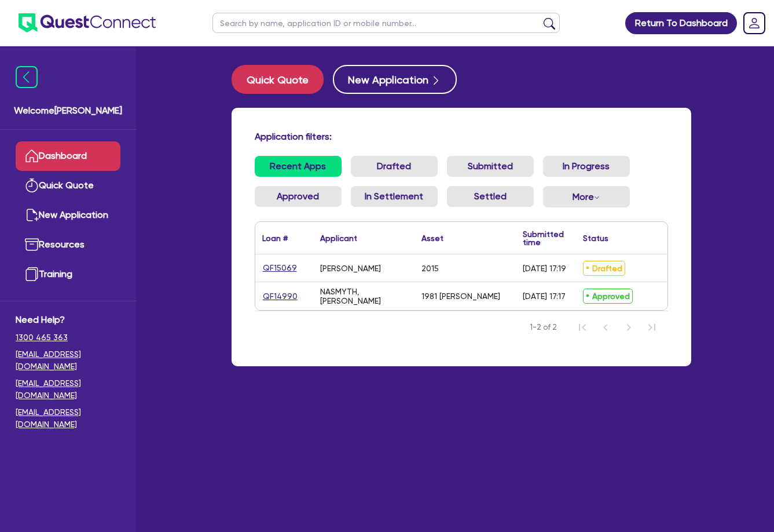 The image size is (774, 532). I want to click on a: Settled, so click(491, 197).